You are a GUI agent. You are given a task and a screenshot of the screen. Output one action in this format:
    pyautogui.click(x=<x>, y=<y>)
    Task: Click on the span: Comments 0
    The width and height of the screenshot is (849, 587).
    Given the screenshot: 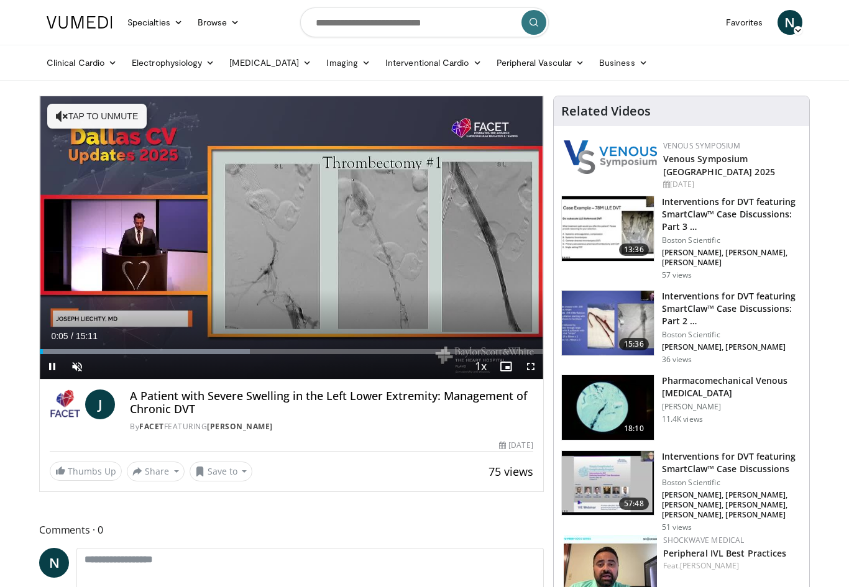 What is the action you would take?
    pyautogui.click(x=292, y=530)
    